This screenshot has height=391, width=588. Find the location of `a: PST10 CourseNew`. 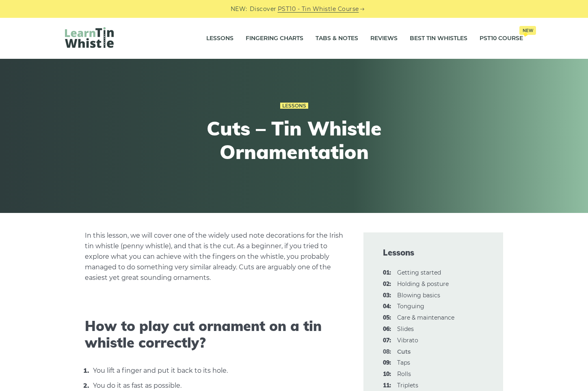

a: PST10 CourseNew is located at coordinates (501, 38).